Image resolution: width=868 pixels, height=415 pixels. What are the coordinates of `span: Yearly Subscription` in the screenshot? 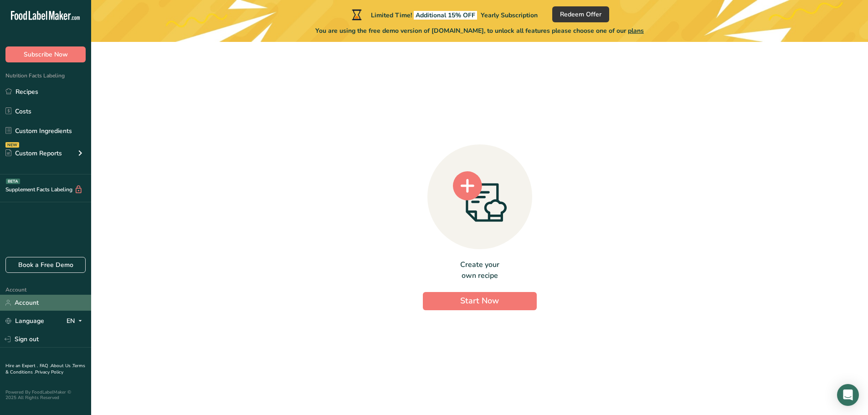 It's located at (509, 15).